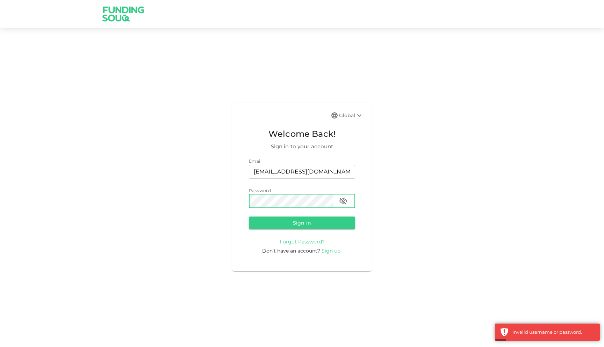 The image size is (604, 347). What do you see at coordinates (302, 172) in the screenshot?
I see `div: email` at bounding box center [302, 172].